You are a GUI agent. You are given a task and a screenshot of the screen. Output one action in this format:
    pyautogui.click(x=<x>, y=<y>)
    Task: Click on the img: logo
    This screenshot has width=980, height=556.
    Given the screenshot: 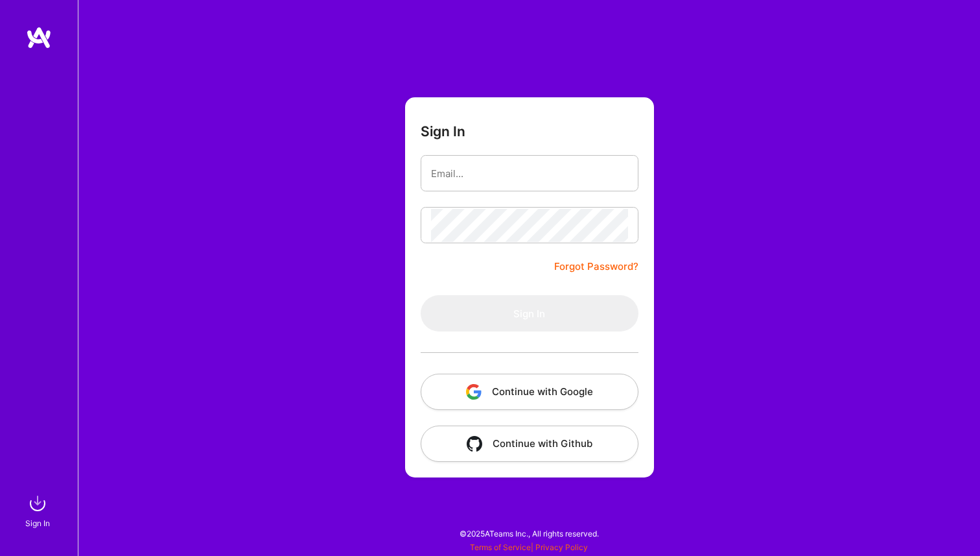 What is the action you would take?
    pyautogui.click(x=39, y=37)
    